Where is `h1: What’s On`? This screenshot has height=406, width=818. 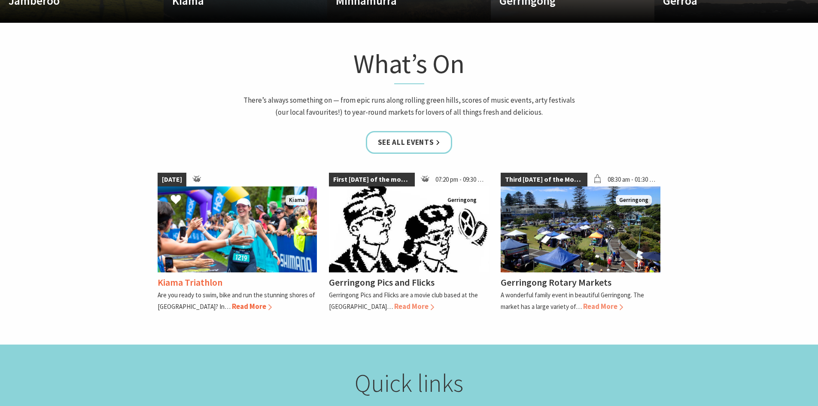 h1: What’s On is located at coordinates (409, 65).